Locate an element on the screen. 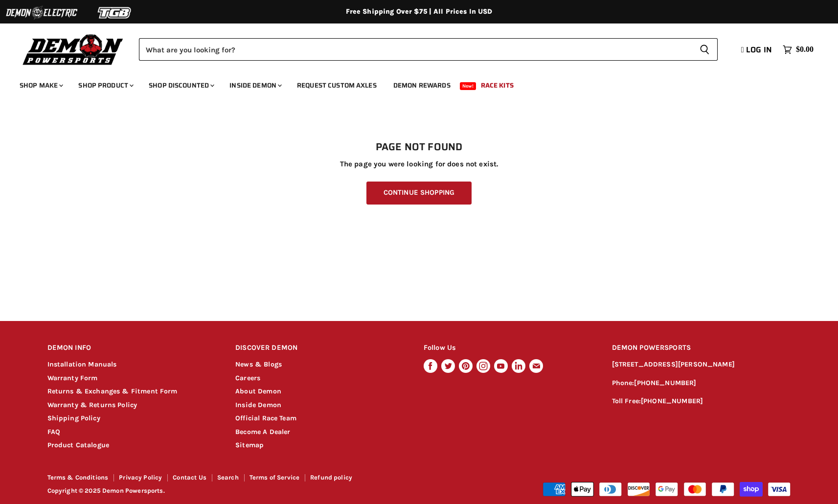 The width and height of the screenshot is (838, 504). h1: Page not found is located at coordinates (419, 147).